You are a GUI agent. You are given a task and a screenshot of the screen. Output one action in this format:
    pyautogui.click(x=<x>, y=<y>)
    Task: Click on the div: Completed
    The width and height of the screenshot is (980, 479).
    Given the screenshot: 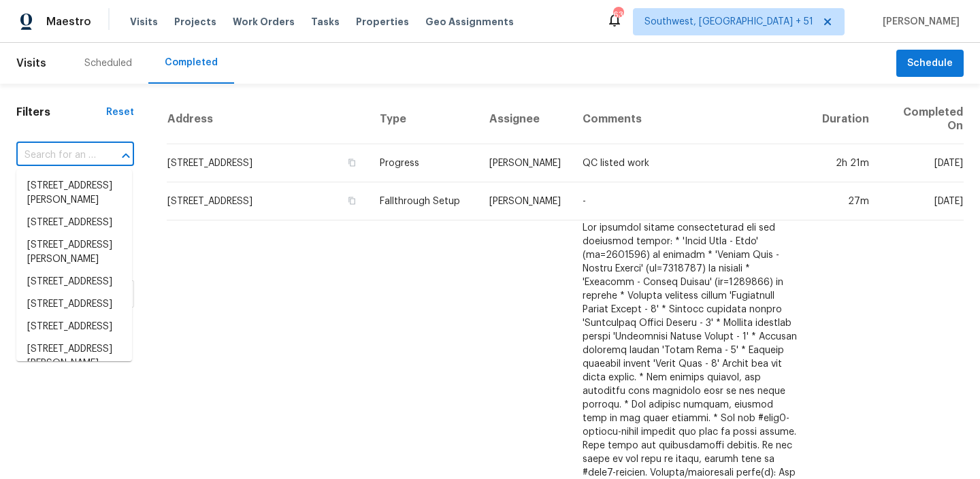 What is the action you would take?
    pyautogui.click(x=191, y=63)
    